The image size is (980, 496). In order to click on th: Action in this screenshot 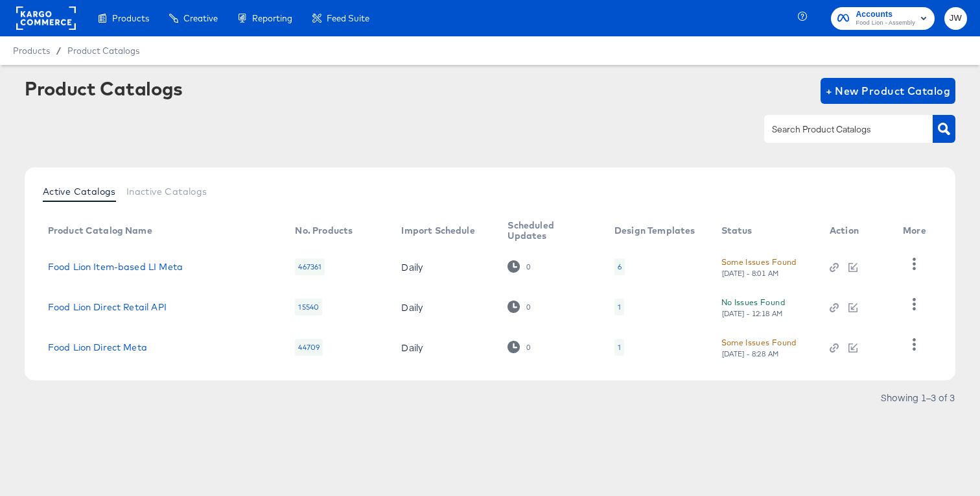, I will do `click(856, 231)`.